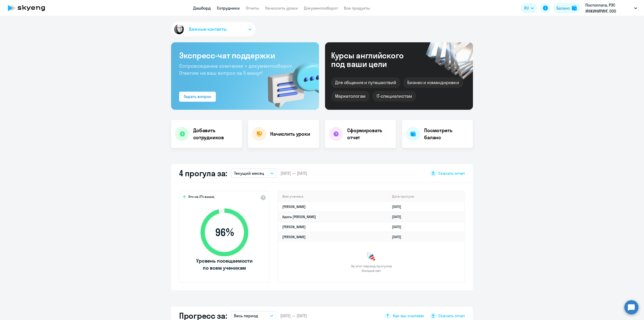 The width and height of the screenshot is (644, 320). What do you see at coordinates (366, 83) in the screenshot?
I see `div: Для общения и путешествий` at bounding box center [366, 83].